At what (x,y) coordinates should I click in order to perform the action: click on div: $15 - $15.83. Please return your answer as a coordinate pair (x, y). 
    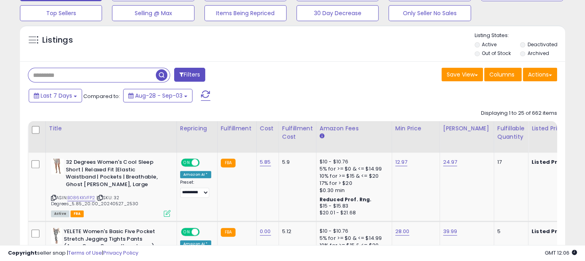
    Looking at the image, I should click on (352, 206).